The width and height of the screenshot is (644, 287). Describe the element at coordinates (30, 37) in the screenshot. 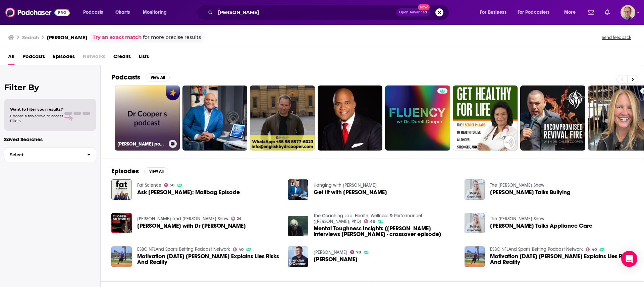

I see `h3: Search` at that location.